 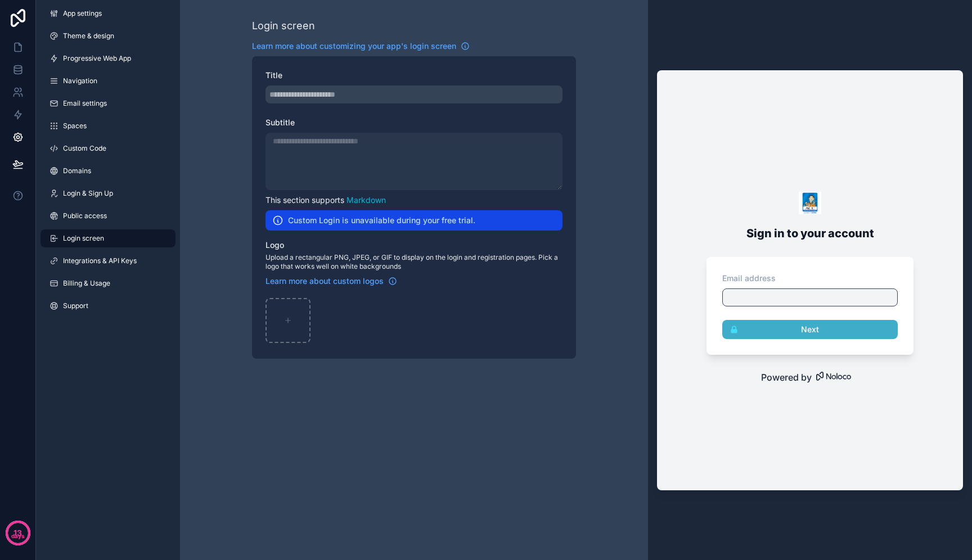 What do you see at coordinates (108, 148) in the screenshot?
I see `a: Custom Code` at bounding box center [108, 148].